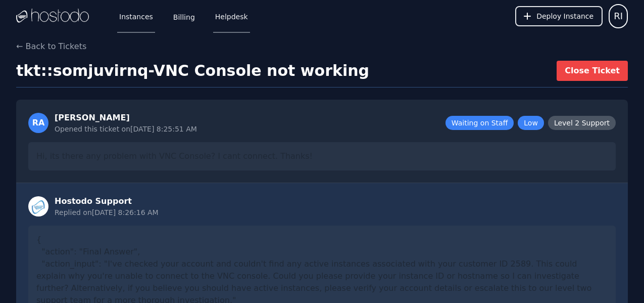 The width and height of the screenshot is (644, 303). What do you see at coordinates (591, 70) in the screenshot?
I see `button: Close Ticket` at bounding box center [591, 70].